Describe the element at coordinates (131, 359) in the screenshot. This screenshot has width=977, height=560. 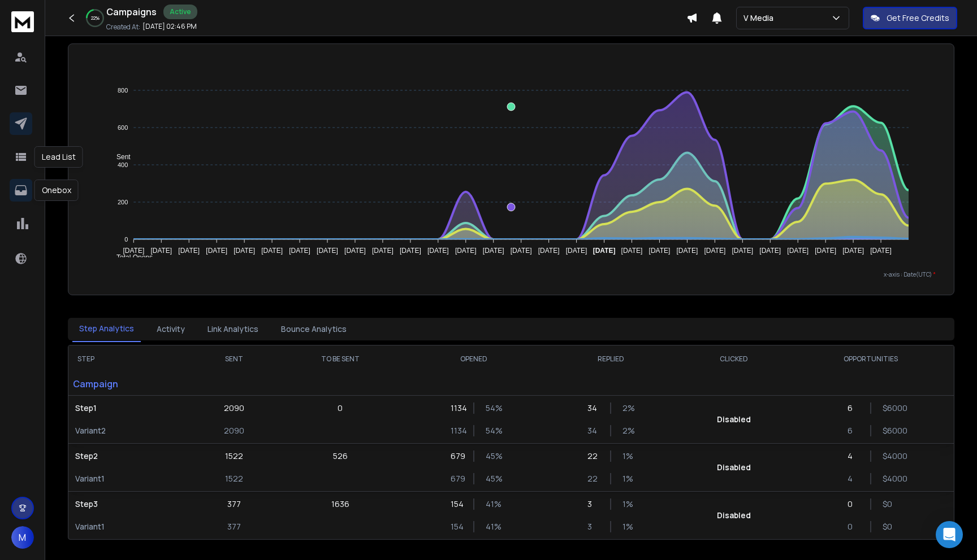
I see `th: STEP` at that location.